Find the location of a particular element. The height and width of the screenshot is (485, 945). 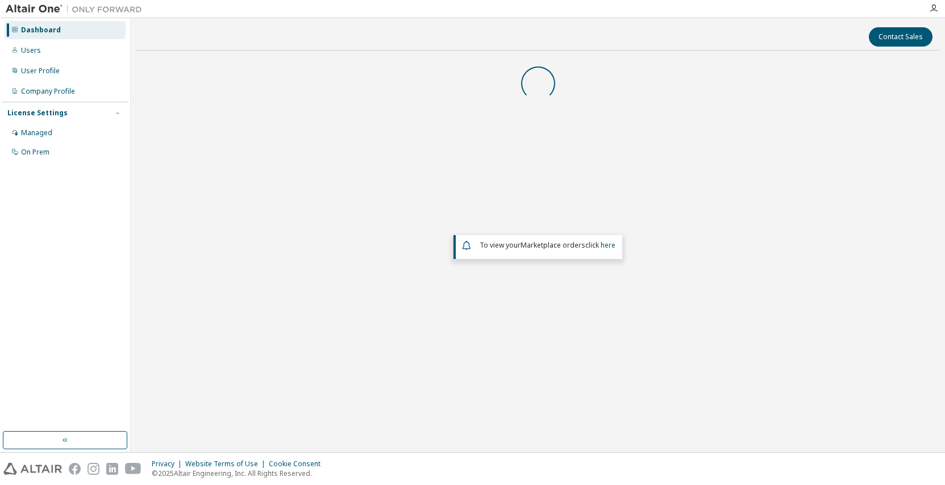

img: altair_logo.svg is located at coordinates (32, 469).